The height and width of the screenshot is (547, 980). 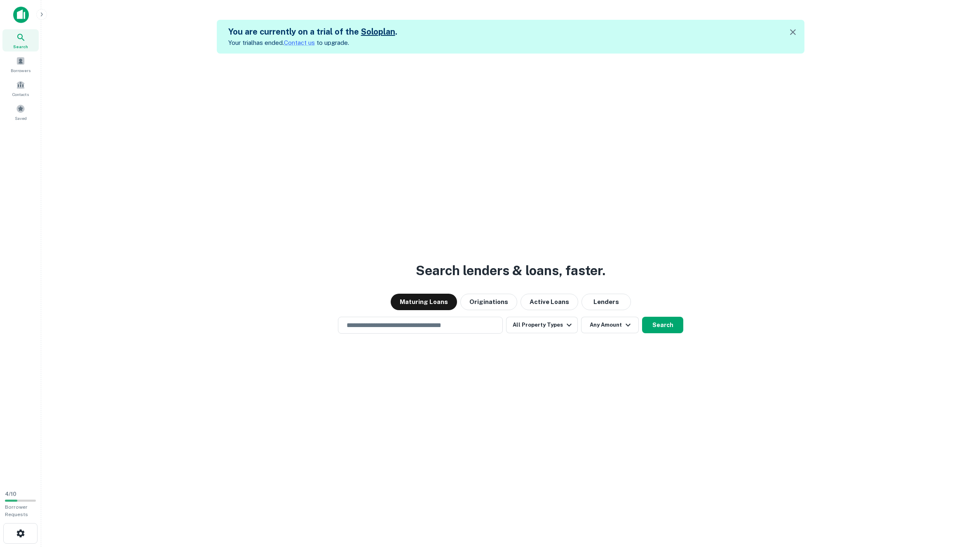 I want to click on span: Borrower Requests, so click(x=16, y=511).